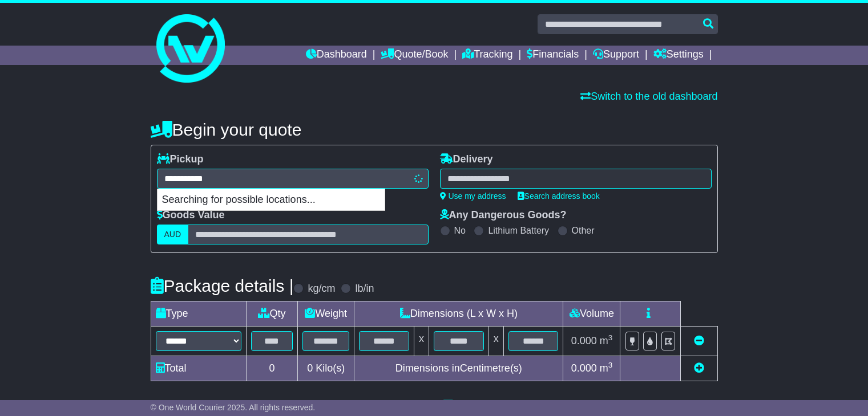  I want to click on label: lb/in, so click(364, 289).